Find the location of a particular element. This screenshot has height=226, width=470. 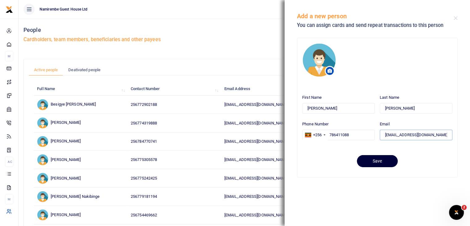

button: Close is located at coordinates (455, 18).